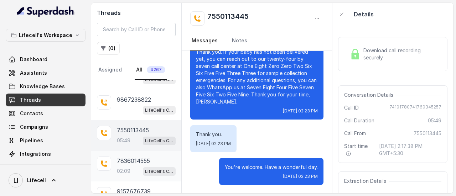 The height and width of the screenshot is (196, 456). I want to click on a: API Settings, so click(46, 168).